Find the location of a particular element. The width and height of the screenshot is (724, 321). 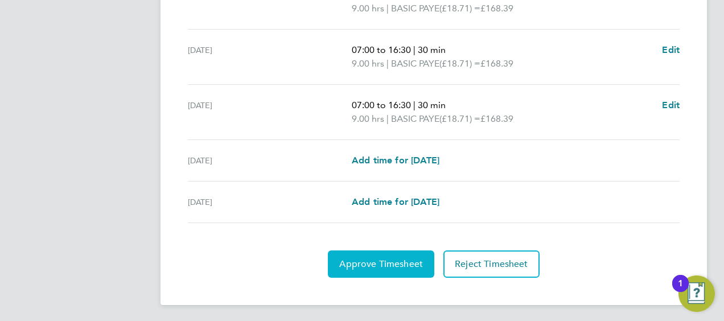

button: Open Resource Center, 1 new notification is located at coordinates (697, 294).